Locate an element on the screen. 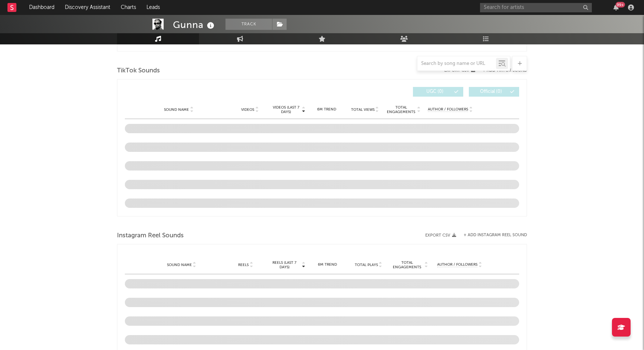  span: Reels (last 7 days) is located at coordinates (285, 265).